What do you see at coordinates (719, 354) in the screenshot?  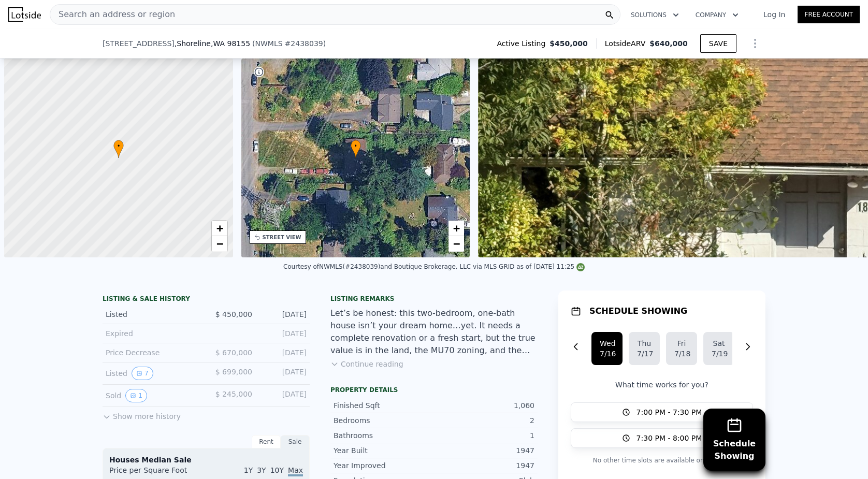 I see `div: 7/19` at bounding box center [719, 354].